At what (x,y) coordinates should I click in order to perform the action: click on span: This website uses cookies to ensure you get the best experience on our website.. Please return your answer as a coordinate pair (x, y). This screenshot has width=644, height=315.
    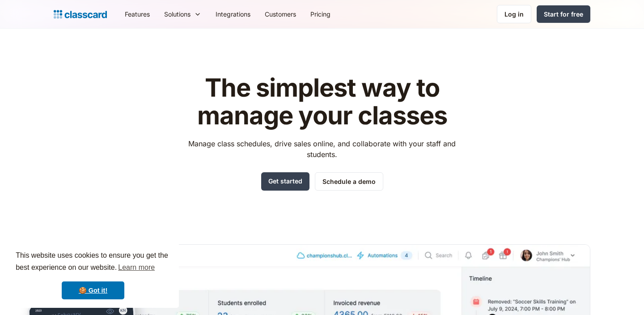
    Looking at the image, I should click on (93, 262).